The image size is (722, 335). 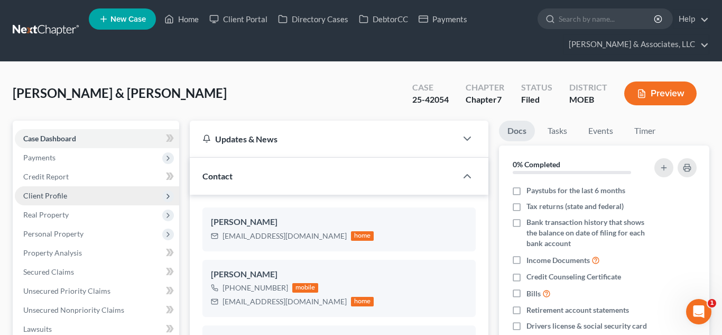 What do you see at coordinates (45, 195) in the screenshot?
I see `span: Client Profile` at bounding box center [45, 195].